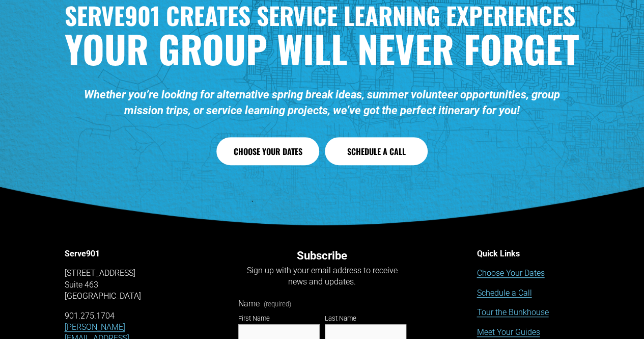  I want to click on strong: YOUR GROUP WILL NEVER FORGET, so click(322, 48).